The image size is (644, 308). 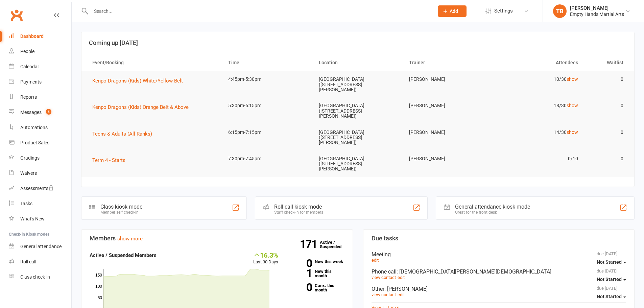 I want to click on div: Tasks, so click(x=27, y=204).